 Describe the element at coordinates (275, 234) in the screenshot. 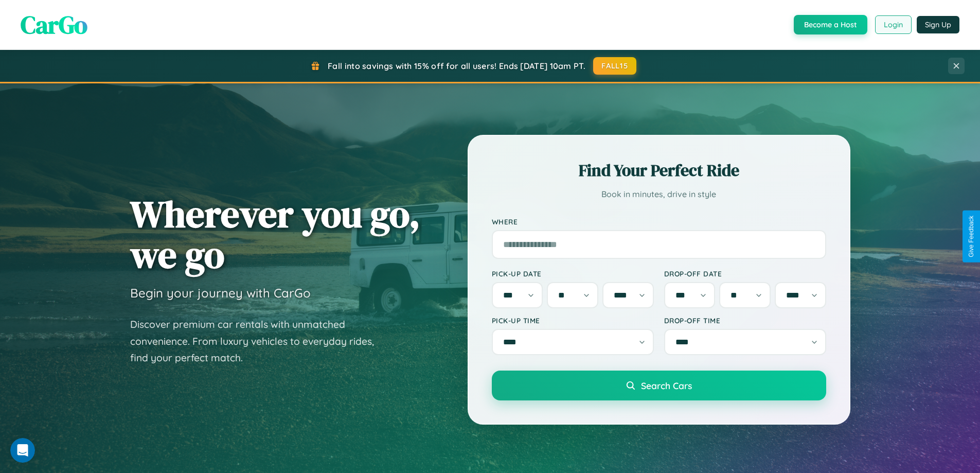

I see `h1: Wherever you go, we go` at that location.